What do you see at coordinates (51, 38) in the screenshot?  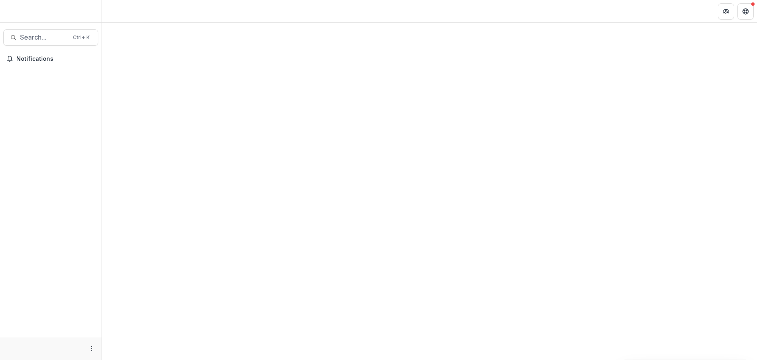 I see `button: Search...` at bounding box center [51, 38].